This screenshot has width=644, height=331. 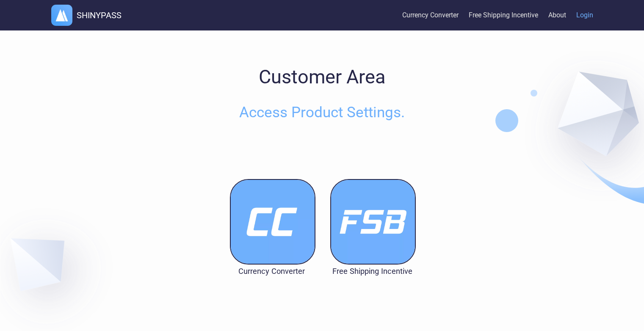 I want to click on h1: SHINYPASS, so click(x=99, y=15).